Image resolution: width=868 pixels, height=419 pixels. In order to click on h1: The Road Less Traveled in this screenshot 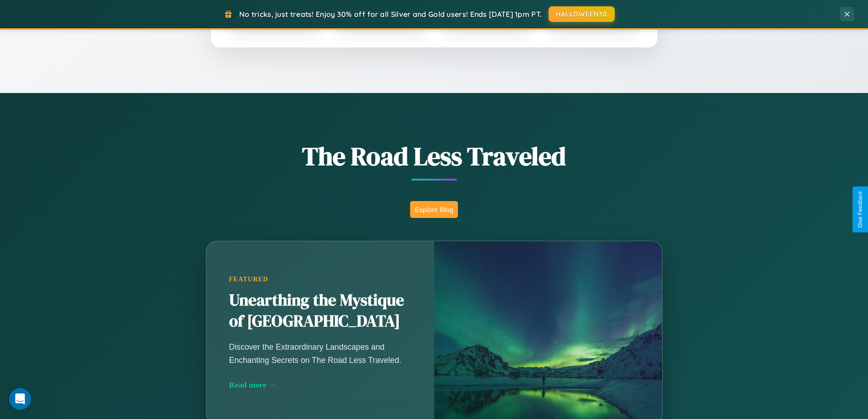, I will do `click(434, 156)`.